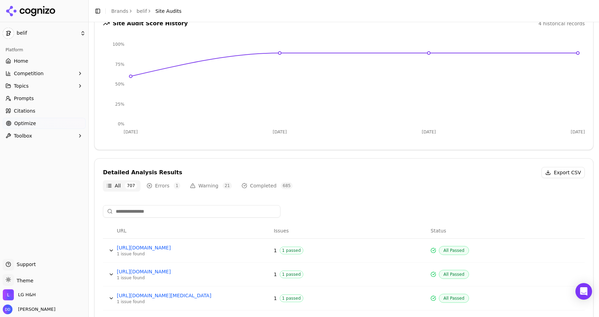 The image size is (599, 317). Describe the element at coordinates (44, 136) in the screenshot. I see `button: Toolbox` at that location.